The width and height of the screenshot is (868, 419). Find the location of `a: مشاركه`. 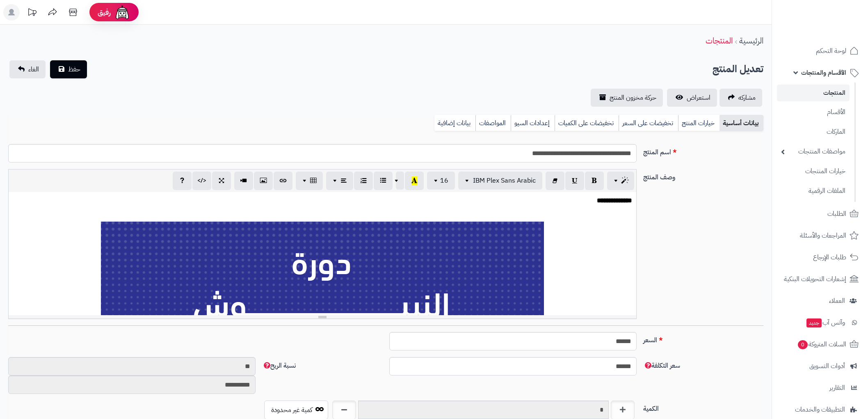

a: مشاركه is located at coordinates (741, 97).